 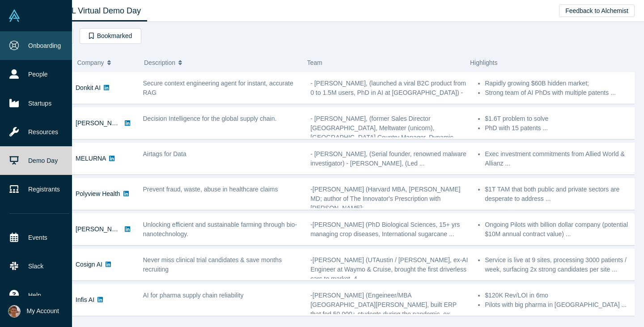 What do you see at coordinates (561, 159) in the screenshot?
I see `li: Exec investment commitments from Allied World & Allianz ...` at bounding box center [561, 159].